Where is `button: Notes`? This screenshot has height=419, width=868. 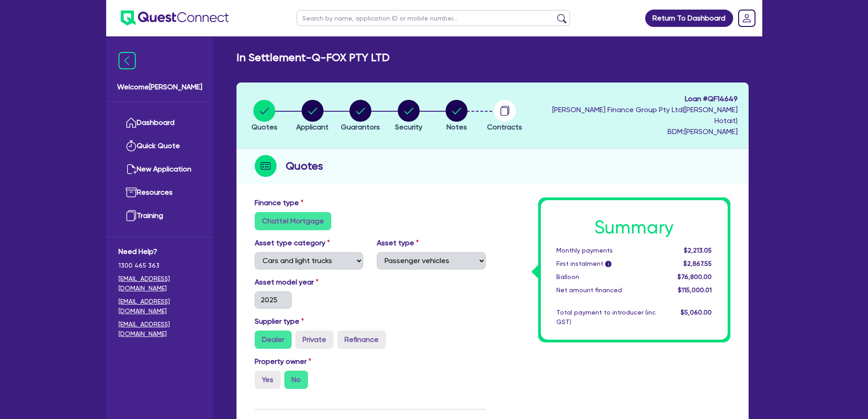 button: Notes is located at coordinates (457, 117).